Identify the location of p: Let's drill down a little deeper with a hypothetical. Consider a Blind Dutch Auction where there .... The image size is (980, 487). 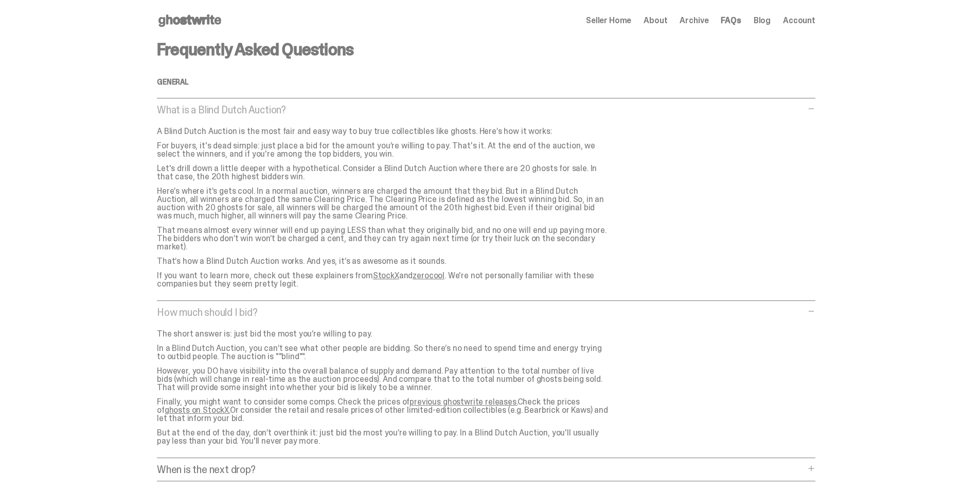
(383, 172).